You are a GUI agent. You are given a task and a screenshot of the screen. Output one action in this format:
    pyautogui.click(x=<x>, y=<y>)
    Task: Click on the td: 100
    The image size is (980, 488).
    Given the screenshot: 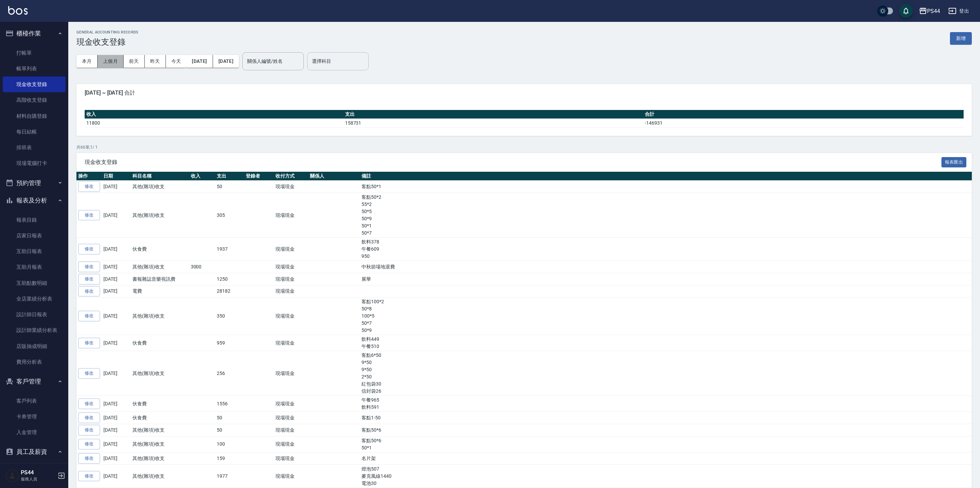 What is the action you would take?
    pyautogui.click(x=230, y=444)
    